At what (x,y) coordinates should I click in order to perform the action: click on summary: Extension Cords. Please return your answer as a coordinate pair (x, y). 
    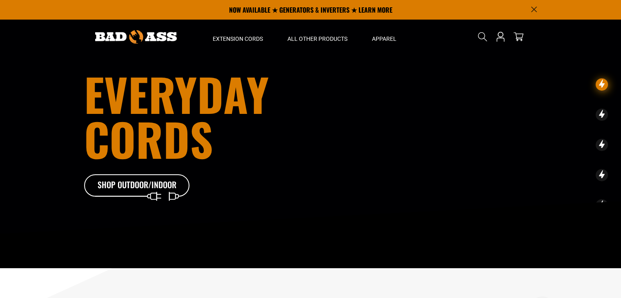
    Looking at the image, I should click on (238, 37).